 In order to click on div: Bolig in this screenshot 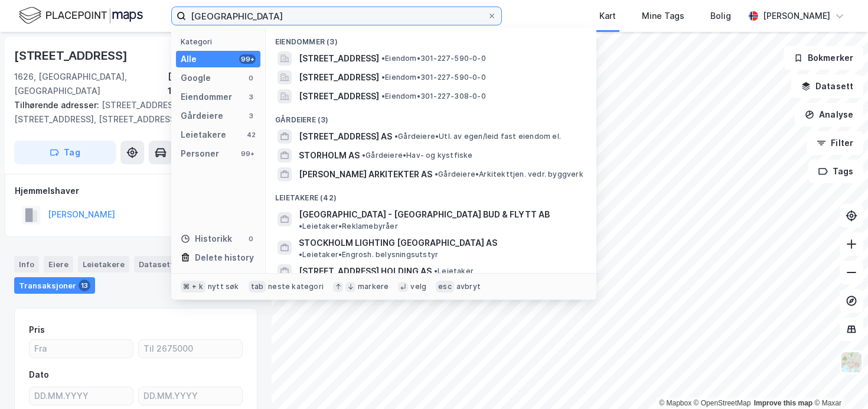, I will do `click(721, 16)`.